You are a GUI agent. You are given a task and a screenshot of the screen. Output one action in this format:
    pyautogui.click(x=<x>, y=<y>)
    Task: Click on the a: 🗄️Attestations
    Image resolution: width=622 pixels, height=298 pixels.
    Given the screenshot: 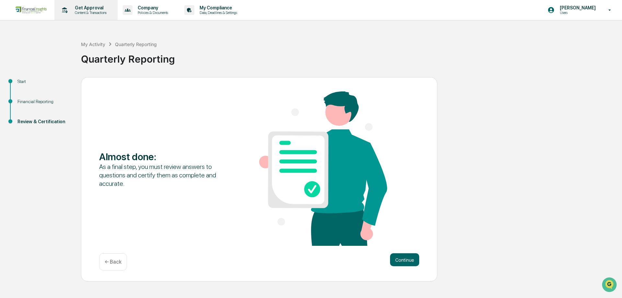 What is the action you would take?
    pyautogui.click(x=64, y=85)
    